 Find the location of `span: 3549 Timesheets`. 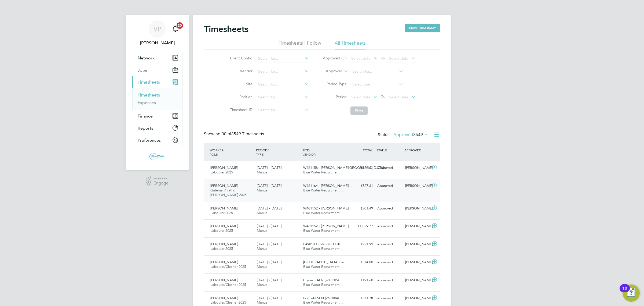

span: 3549 Timesheets is located at coordinates (243, 134).